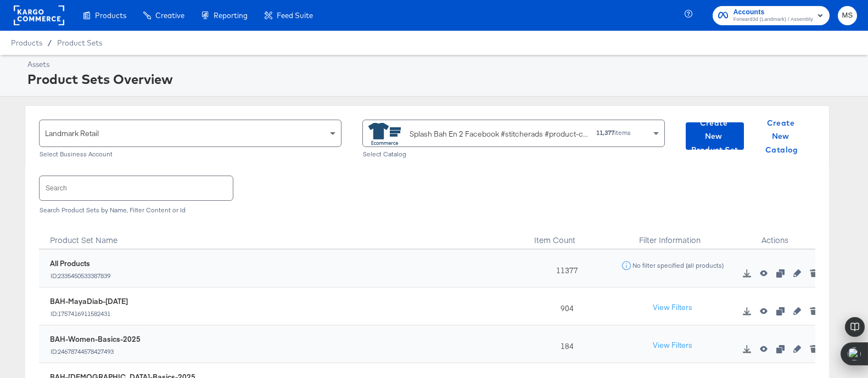 The width and height of the screenshot is (868, 378). I want to click on span: MS, so click(847, 15).